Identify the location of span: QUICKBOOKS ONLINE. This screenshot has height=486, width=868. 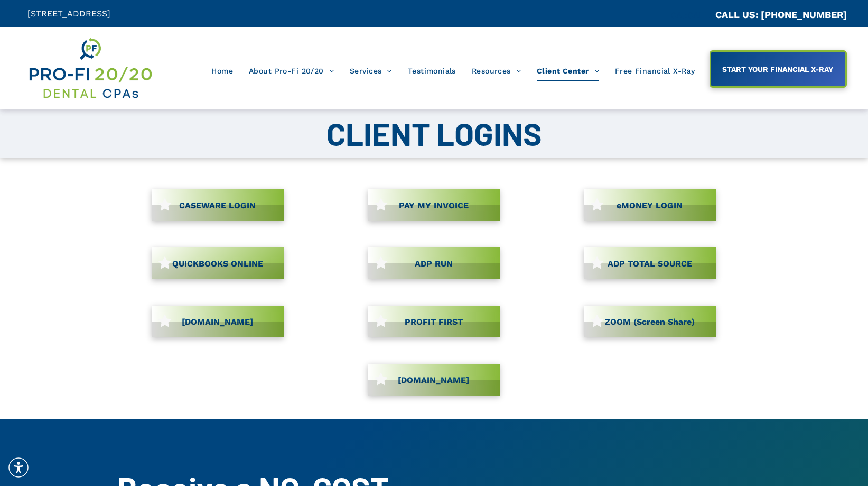
(218, 263).